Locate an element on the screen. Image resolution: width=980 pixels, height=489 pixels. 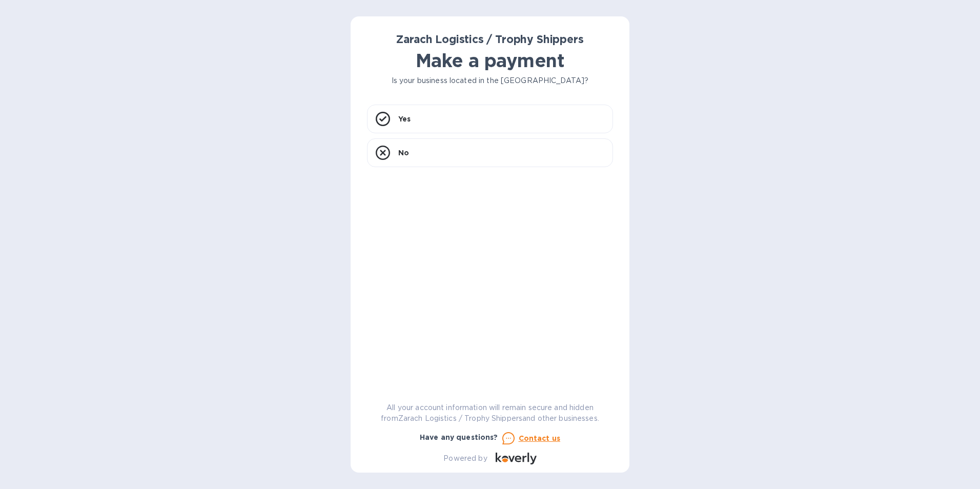
p: Powered by is located at coordinates (465, 458).